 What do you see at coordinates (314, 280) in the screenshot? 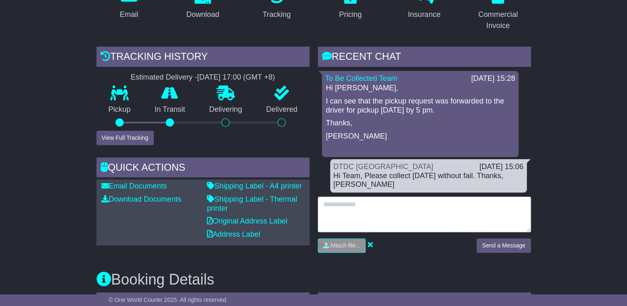
I see `h3: Booking Details` at bounding box center [314, 280].